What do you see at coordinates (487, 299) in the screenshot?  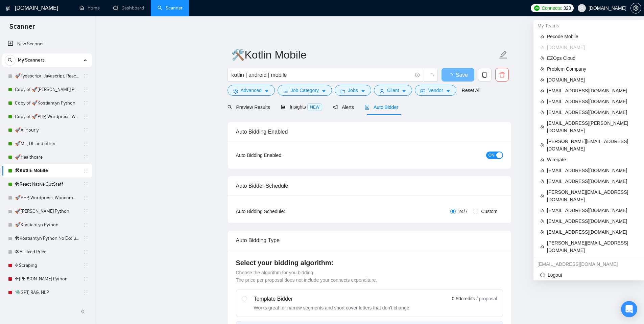 I see `span: / proposal` at bounding box center [487, 299].